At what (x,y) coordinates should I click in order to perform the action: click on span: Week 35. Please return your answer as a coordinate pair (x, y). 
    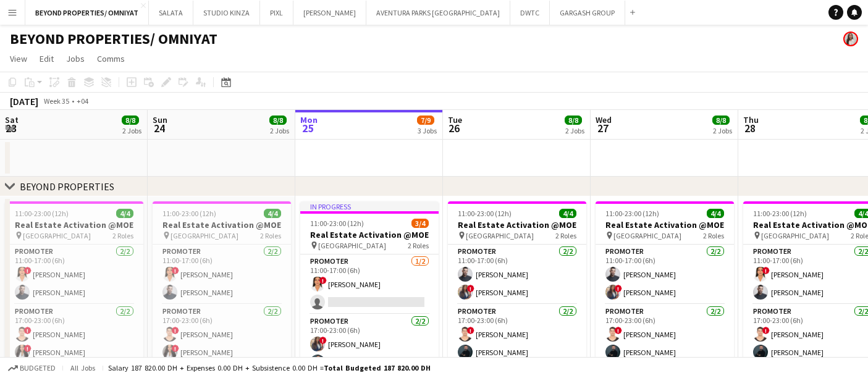
    Looking at the image, I should click on (56, 101).